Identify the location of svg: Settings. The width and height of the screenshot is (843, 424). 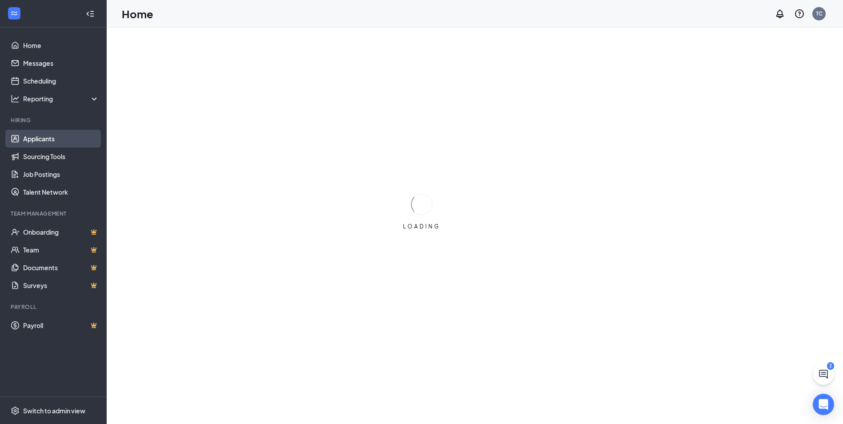
(15, 411).